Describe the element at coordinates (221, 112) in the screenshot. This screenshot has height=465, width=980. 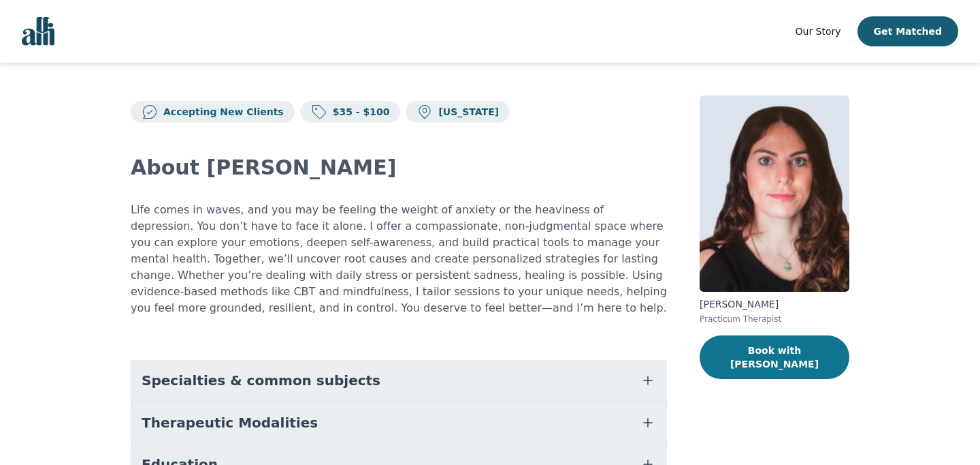
I see `p: Accepting New Clients` at that location.